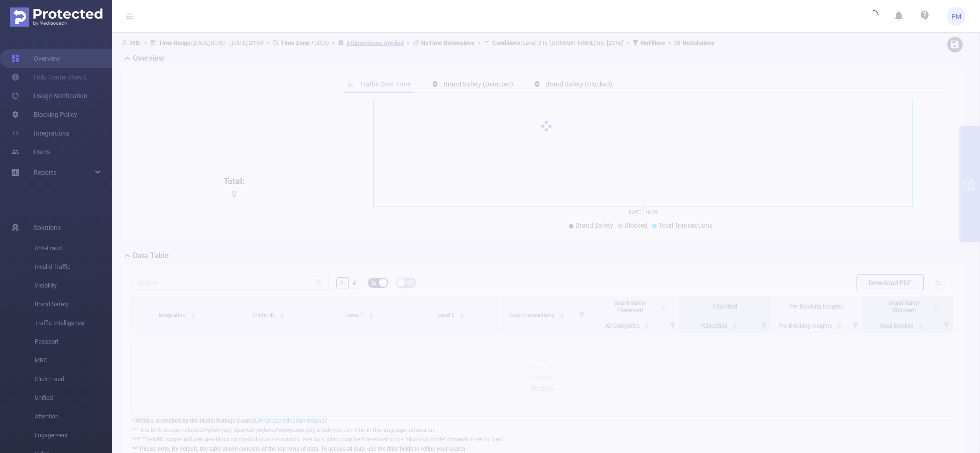 Image resolution: width=980 pixels, height=453 pixels. What do you see at coordinates (40, 133) in the screenshot?
I see `a: Integrations` at bounding box center [40, 133].